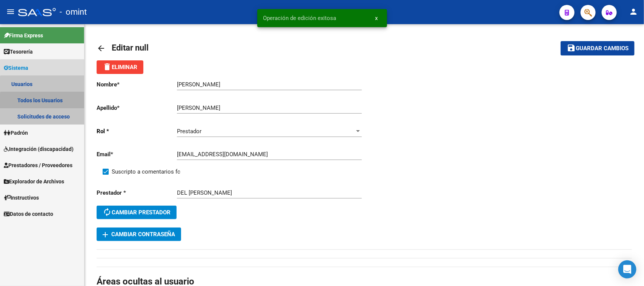  What do you see at coordinates (137, 193) in the screenshot?
I see `p: Prestador *` at bounding box center [137, 193].